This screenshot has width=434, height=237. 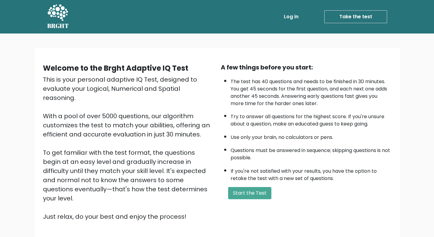 I want to click on a: BRGHT, so click(x=58, y=17).